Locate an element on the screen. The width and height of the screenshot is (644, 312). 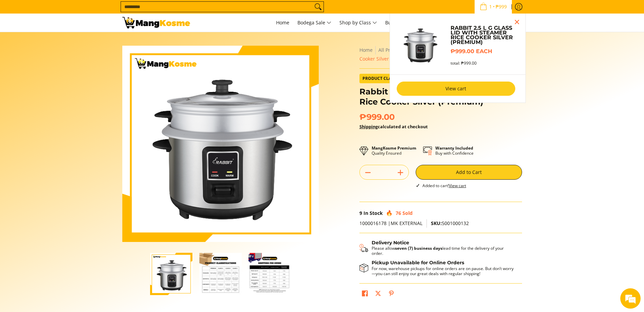
ul: Sub Menu is located at coordinates (458, 58).